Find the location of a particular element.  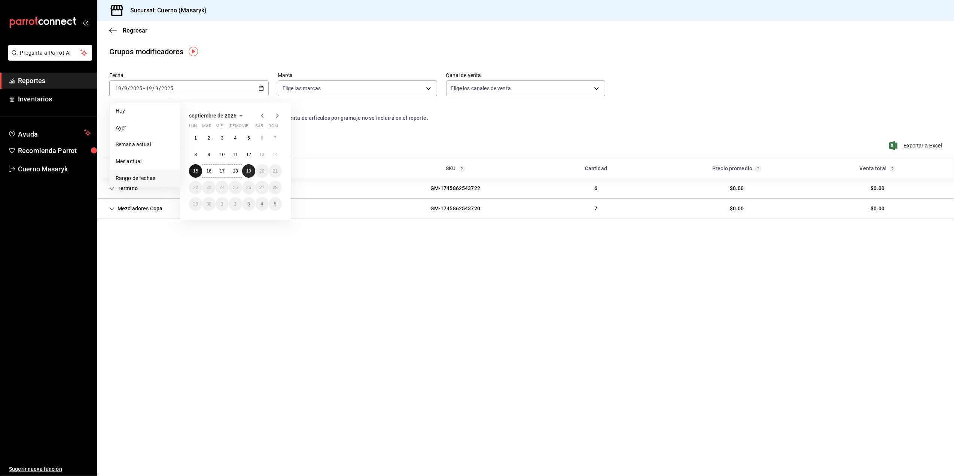

button: 13 de septiembre de 2025 is located at coordinates (262, 155).